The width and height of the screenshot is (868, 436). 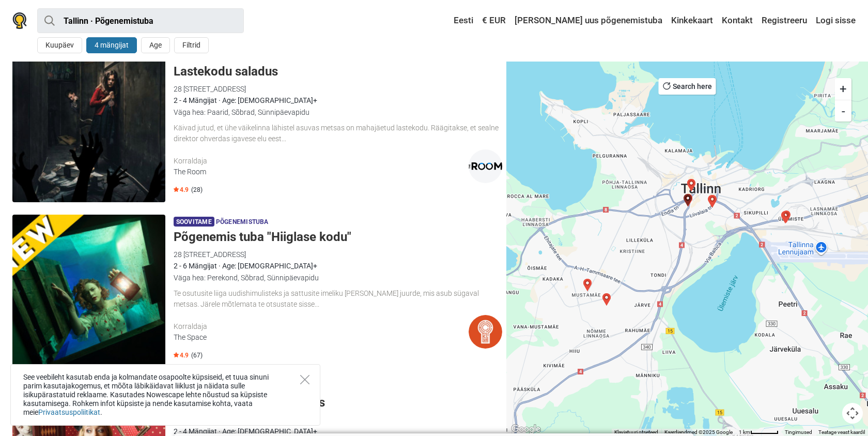 I want to click on a: Logi sisse, so click(x=835, y=21).